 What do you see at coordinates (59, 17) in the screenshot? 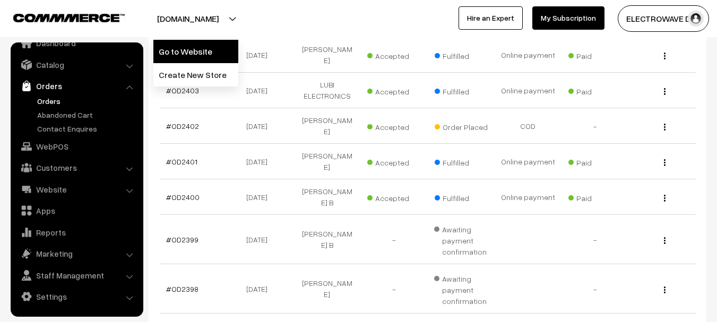
I see `a: COMMMERCE` at bounding box center [59, 17].